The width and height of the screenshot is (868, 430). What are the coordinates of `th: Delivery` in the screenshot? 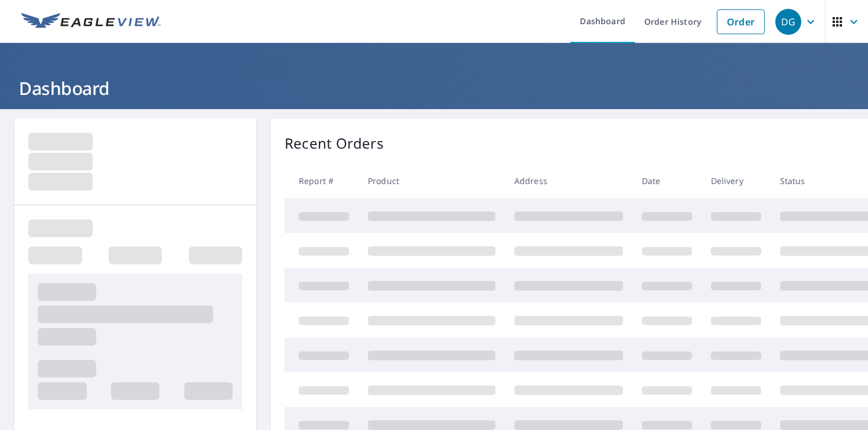 It's located at (735, 180).